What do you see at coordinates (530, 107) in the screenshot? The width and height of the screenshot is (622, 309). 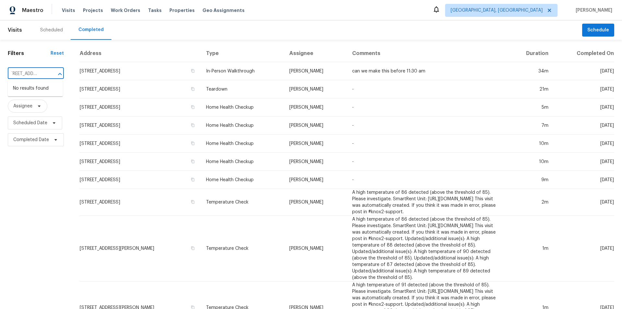 I see `td: 5m` at bounding box center [530, 107].